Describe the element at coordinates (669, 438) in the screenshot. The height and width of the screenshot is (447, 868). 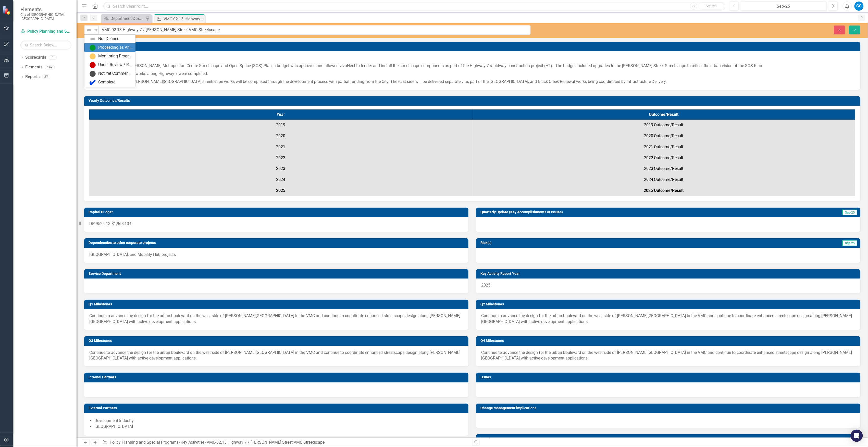
I see `h3: Lead` at that location.